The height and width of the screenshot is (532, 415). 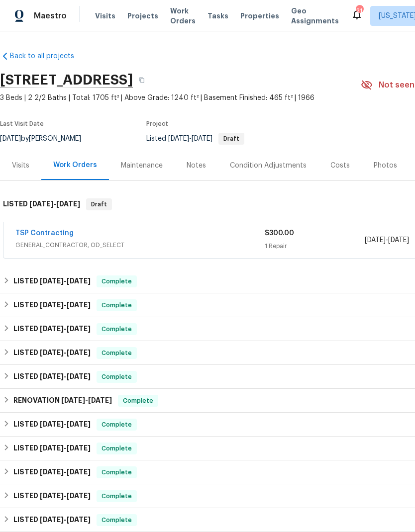 I want to click on a: TSP Contracting, so click(x=44, y=233).